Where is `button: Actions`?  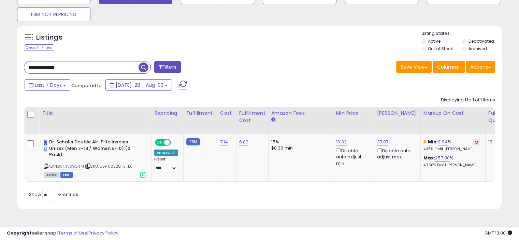
button: Actions is located at coordinates (480, 67).